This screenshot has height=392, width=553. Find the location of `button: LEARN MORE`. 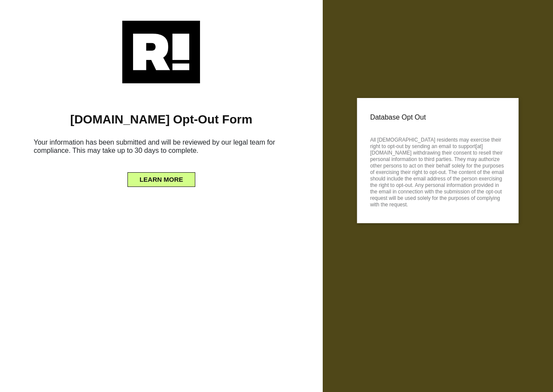

button: LEARN MORE is located at coordinates (161, 180).